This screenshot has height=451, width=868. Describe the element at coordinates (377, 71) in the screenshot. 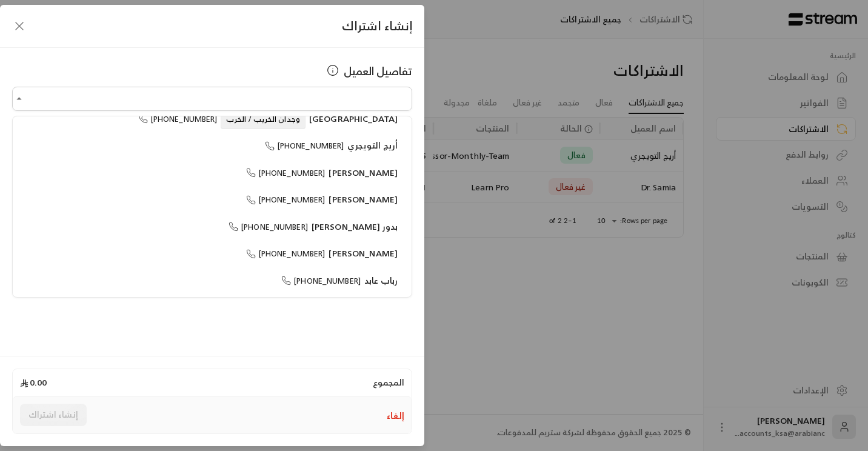

I see `span: تفاصيل العميل` at that location.